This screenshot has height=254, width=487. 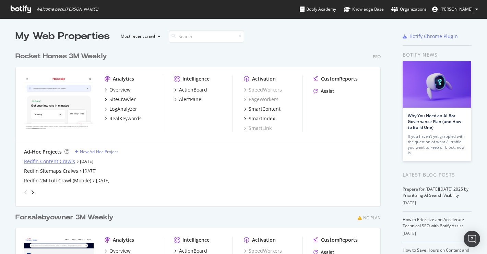 What do you see at coordinates (434, 223) in the screenshot?
I see `a: How to Prioritize and Accelerate Technical SEO with Botify Assist` at bounding box center [434, 223].